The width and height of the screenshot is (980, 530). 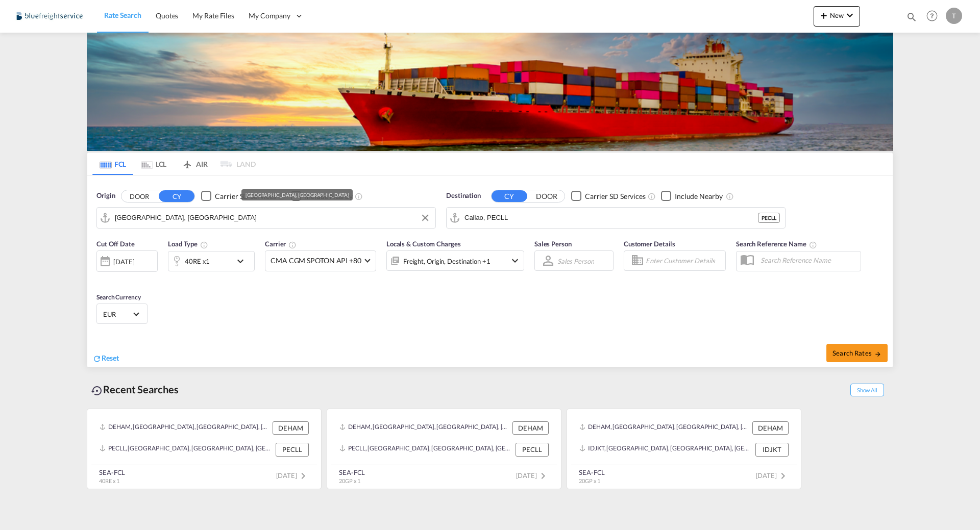 What do you see at coordinates (109, 480) in the screenshot?
I see `span: 40RE x 1` at bounding box center [109, 480].